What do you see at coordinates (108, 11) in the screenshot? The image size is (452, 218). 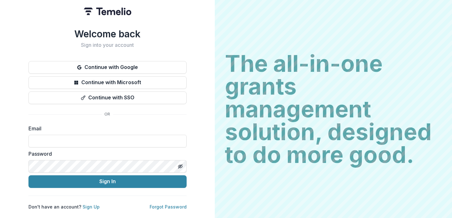 I see `img: Temelio` at bounding box center [108, 11].